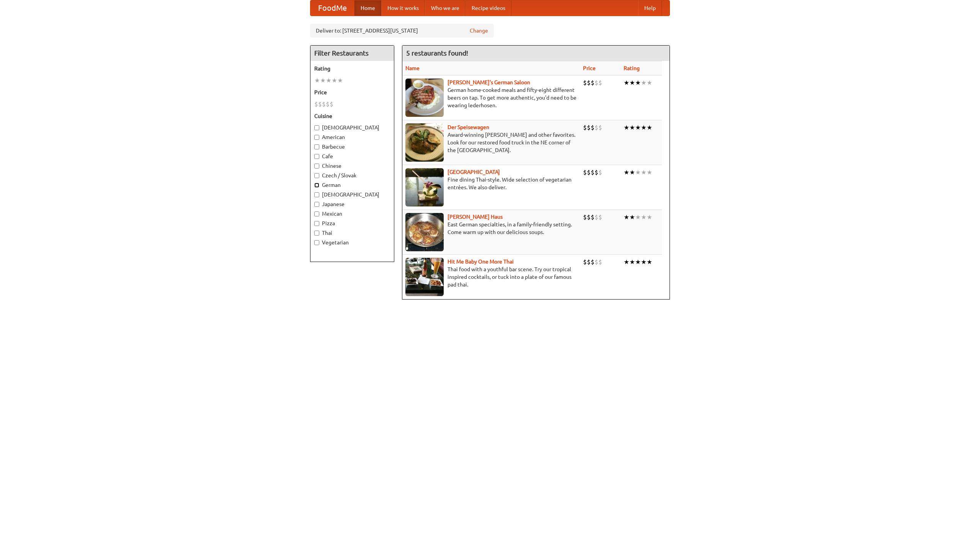 This screenshot has width=980, height=542. I want to click on input: Czech / Slovak, so click(317, 176).